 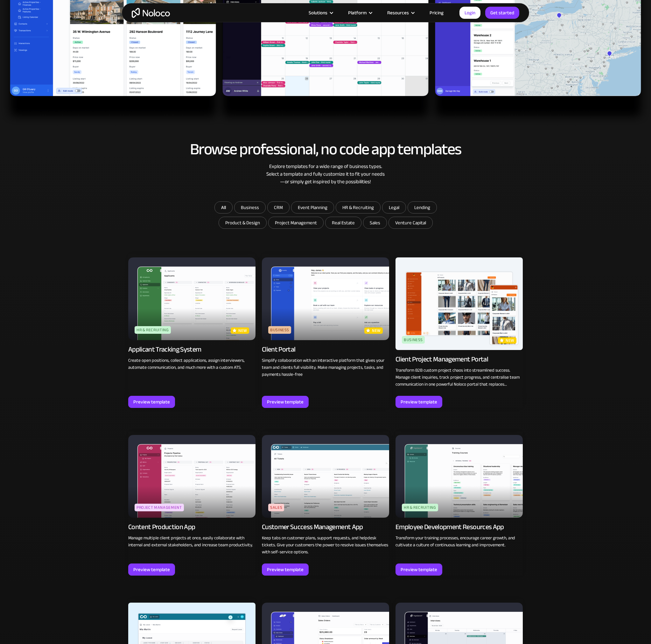 What do you see at coordinates (161, 527) in the screenshot?
I see `div: Content Production App` at bounding box center [161, 527].